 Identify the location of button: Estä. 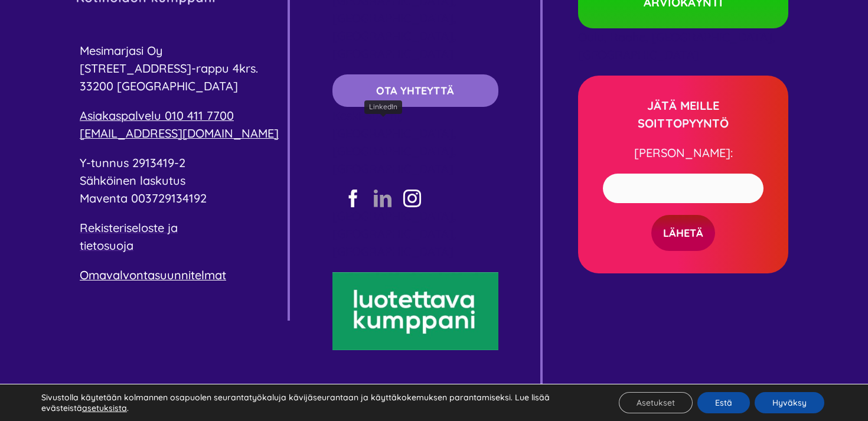
(723, 403).